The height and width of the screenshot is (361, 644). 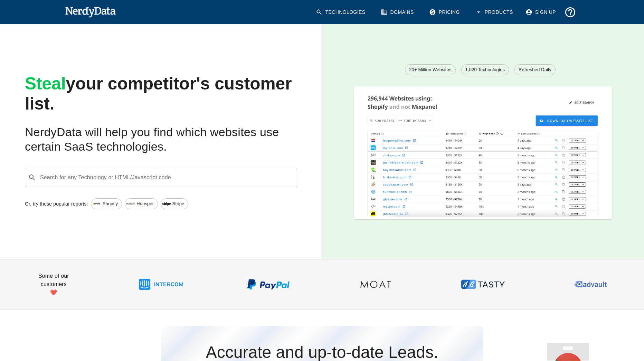 I want to click on img: NerdyData.com, so click(x=90, y=12).